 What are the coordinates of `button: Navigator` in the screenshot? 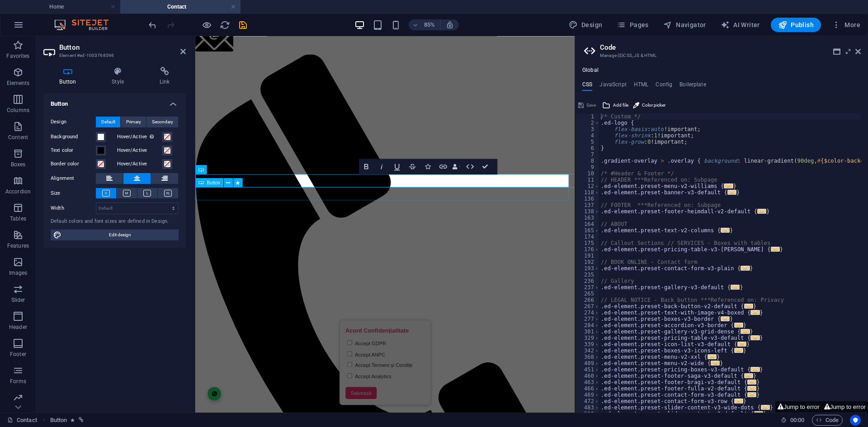 It's located at (684, 25).